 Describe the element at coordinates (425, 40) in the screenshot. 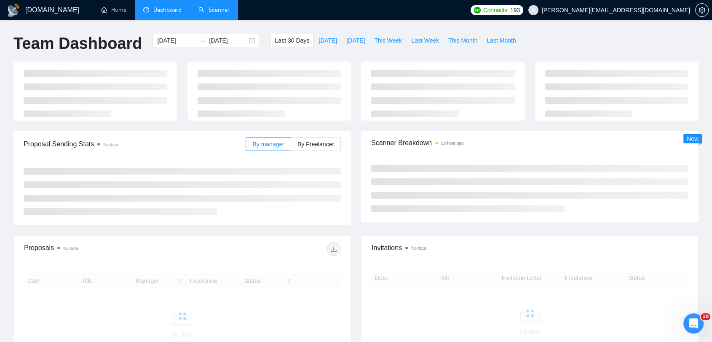

I see `span: Last Week` at that location.